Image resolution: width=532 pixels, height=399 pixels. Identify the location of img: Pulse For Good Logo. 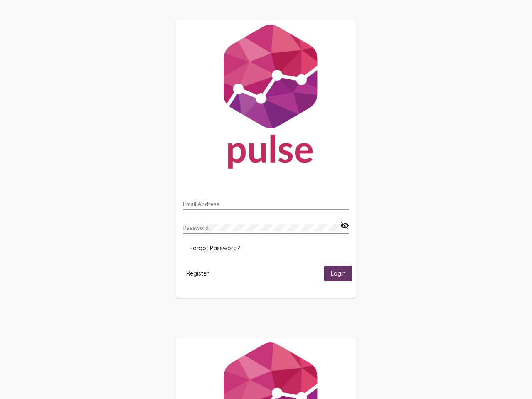
(266, 98).